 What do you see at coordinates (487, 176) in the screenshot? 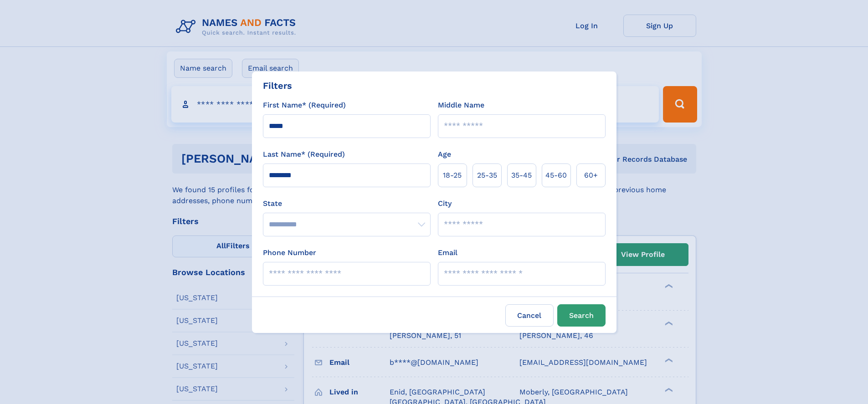
I see `span: 25‑35` at bounding box center [487, 176].